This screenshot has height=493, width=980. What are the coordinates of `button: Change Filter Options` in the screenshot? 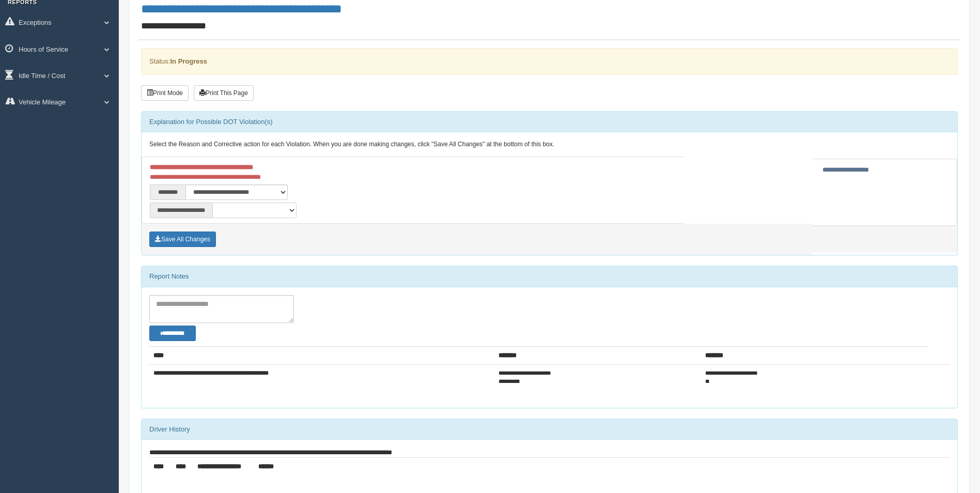 It's located at (173, 334).